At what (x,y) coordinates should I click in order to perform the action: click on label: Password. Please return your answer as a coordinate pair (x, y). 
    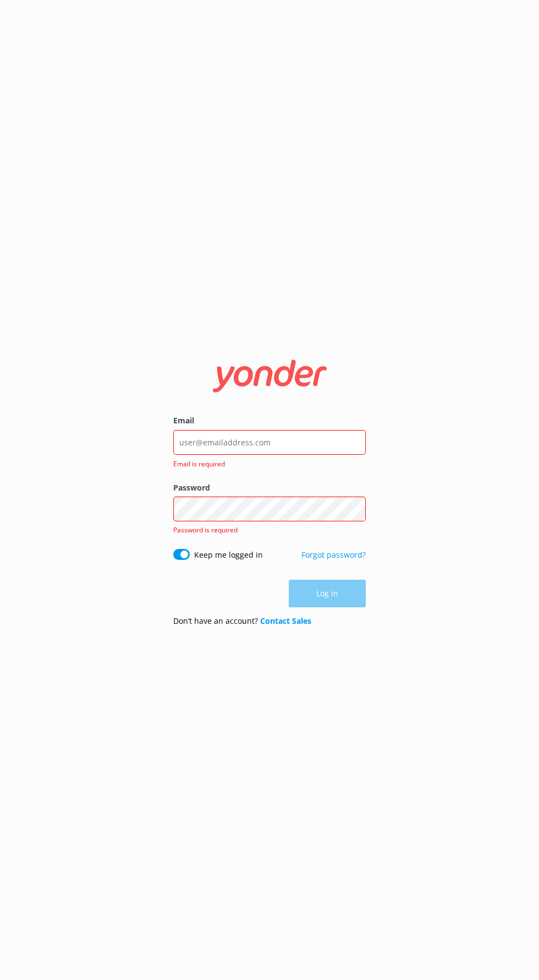
    Looking at the image, I should click on (270, 488).